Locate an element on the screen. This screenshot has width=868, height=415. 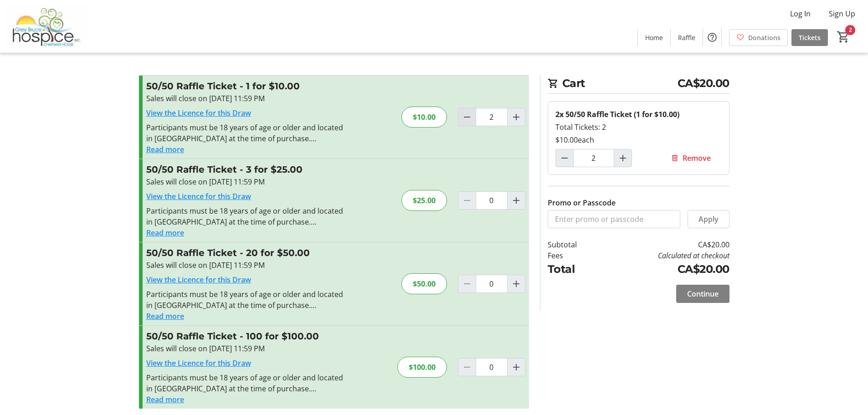
span: Donations is located at coordinates (764, 38).